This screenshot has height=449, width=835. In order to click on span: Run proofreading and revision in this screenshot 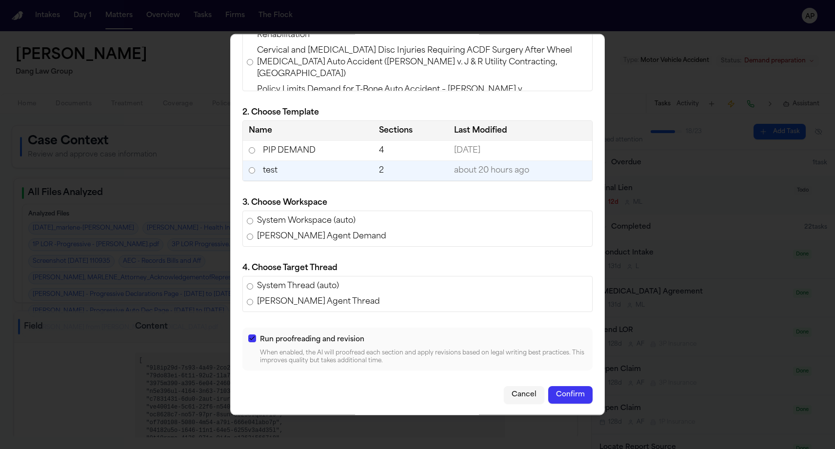, I will do `click(312, 339)`.